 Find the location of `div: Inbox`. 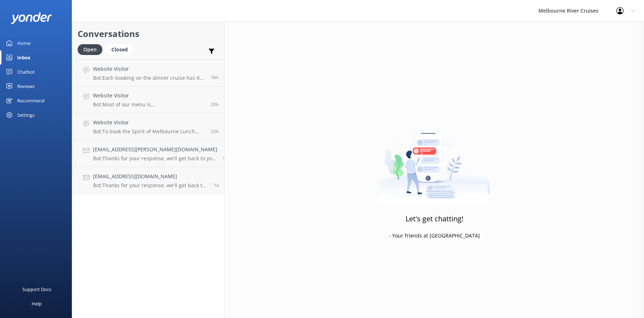

div: Inbox is located at coordinates (24, 57).